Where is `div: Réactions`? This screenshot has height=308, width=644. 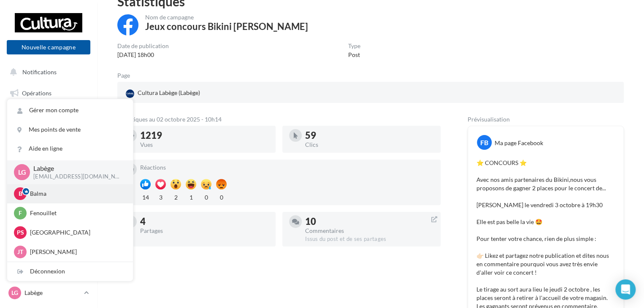 div: Réactions is located at coordinates (287, 168).